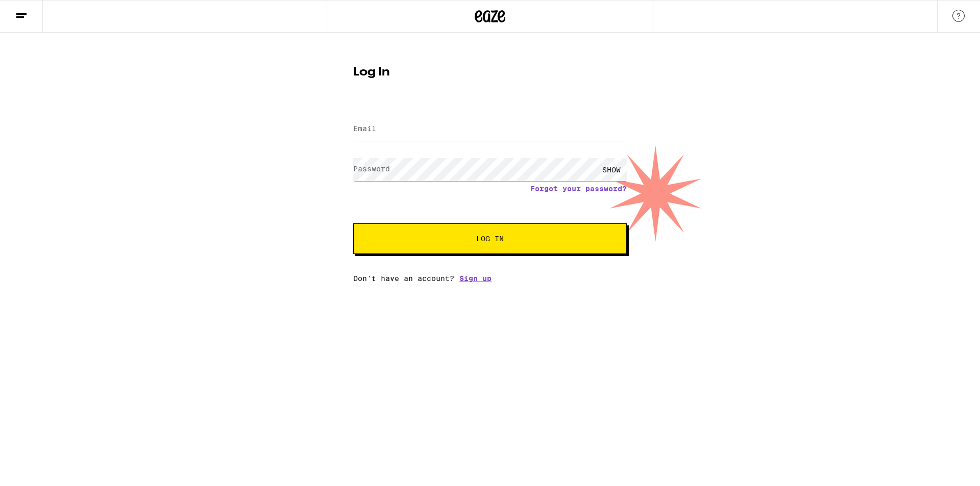  What do you see at coordinates (365, 129) in the screenshot?
I see `label: Email` at bounding box center [365, 129].